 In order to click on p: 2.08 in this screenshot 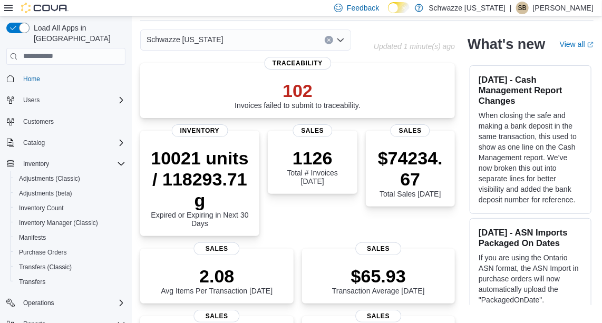, I will do `click(217, 276)`.